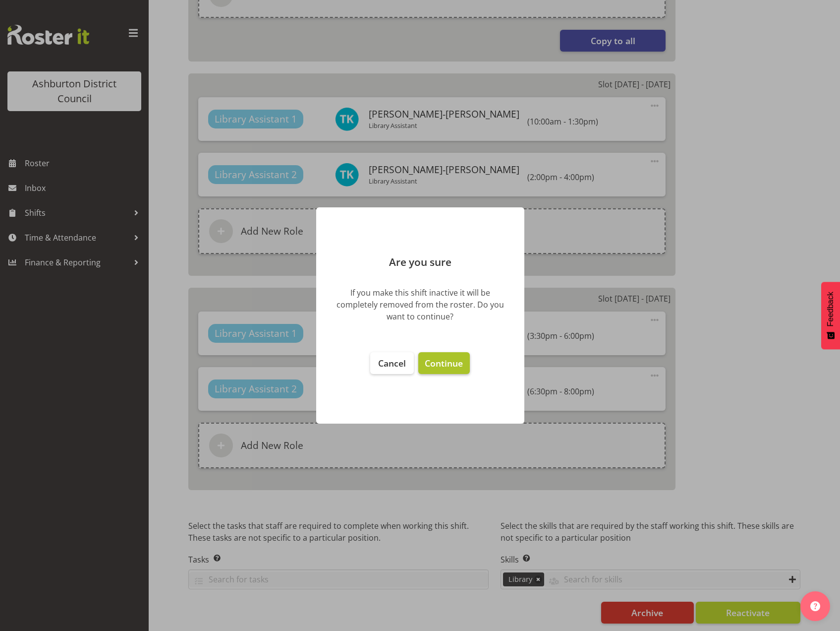 This screenshot has height=631, width=840. Describe the element at coordinates (831, 316) in the screenshot. I see `button: Feedback - Show survey` at that location.